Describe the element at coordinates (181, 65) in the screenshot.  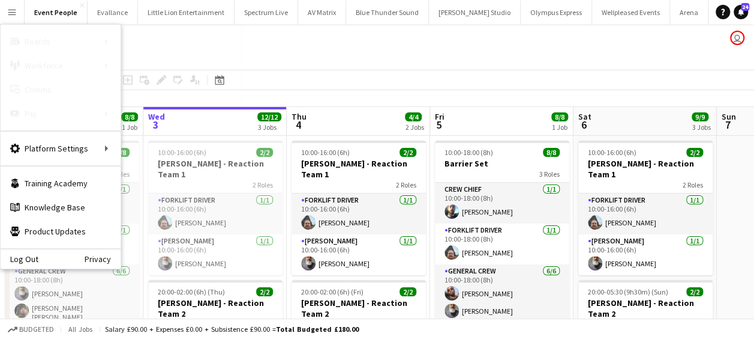
I see `a: All jobs` at that location.